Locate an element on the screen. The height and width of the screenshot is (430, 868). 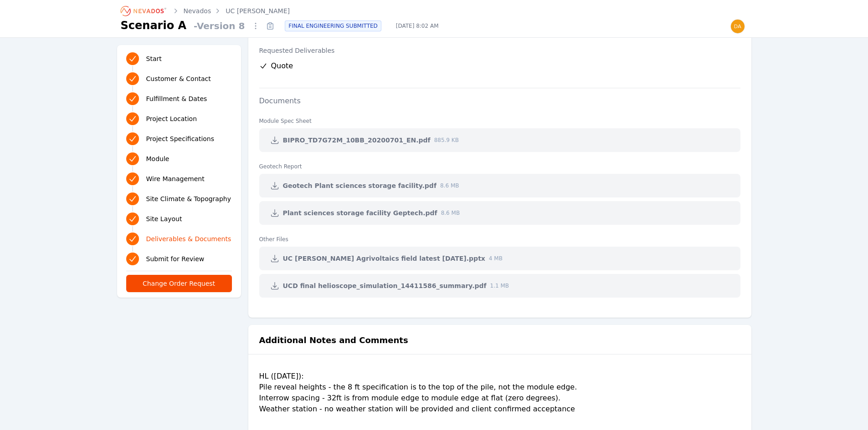
span: Quote is located at coordinates (282, 66).